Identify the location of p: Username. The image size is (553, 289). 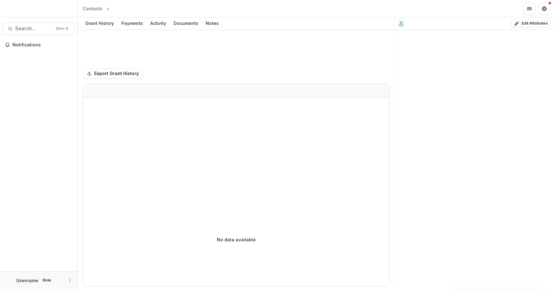
(27, 280).